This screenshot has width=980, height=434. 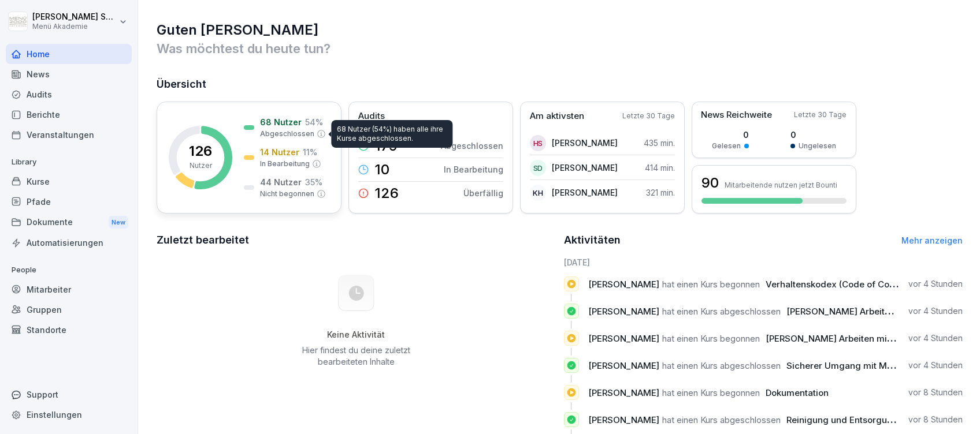 What do you see at coordinates (356, 240) in the screenshot?
I see `h2: Zuletzt bearbeitet` at bounding box center [356, 240].